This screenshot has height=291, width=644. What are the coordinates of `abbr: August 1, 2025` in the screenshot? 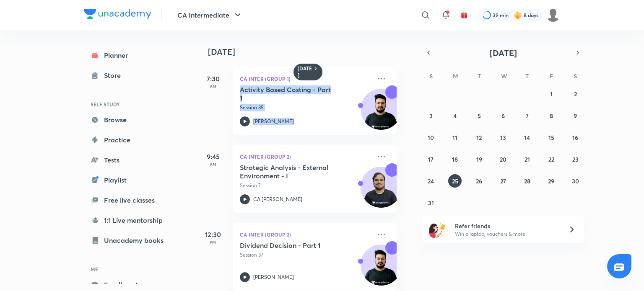 It's located at (551, 94).